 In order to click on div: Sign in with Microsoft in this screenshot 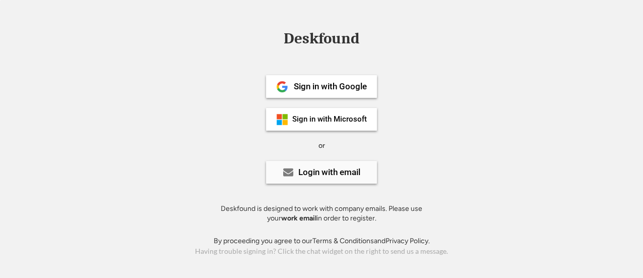, I will do `click(329, 119)`.